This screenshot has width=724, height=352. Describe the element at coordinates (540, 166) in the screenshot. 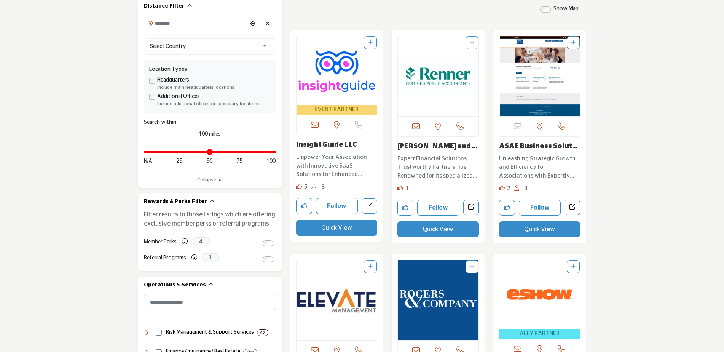

I see `a: Unleashing Strategic Growth and Efficiency for Associations with Expertly Tailored Solutions Empo...` at that location.